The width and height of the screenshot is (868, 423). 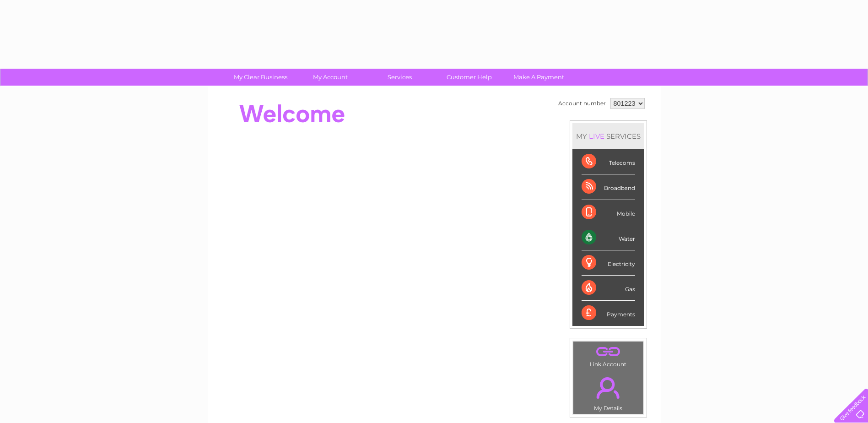 I want to click on div: MY SERVICES, so click(x=609, y=136).